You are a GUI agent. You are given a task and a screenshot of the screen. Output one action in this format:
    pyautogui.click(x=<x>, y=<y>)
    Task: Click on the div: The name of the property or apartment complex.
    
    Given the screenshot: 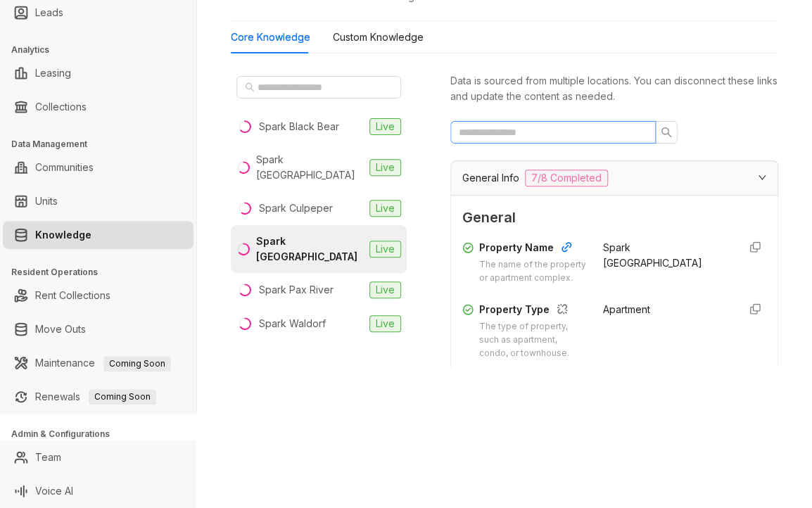 What is the action you would take?
    pyautogui.click(x=533, y=272)
    